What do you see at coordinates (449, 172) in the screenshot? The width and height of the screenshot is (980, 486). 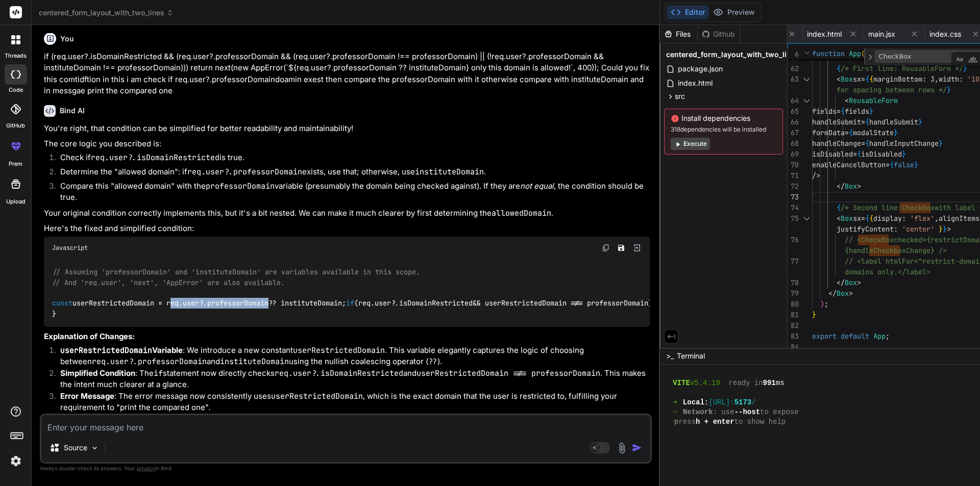 I see `code: instituteDomain` at bounding box center [449, 172].